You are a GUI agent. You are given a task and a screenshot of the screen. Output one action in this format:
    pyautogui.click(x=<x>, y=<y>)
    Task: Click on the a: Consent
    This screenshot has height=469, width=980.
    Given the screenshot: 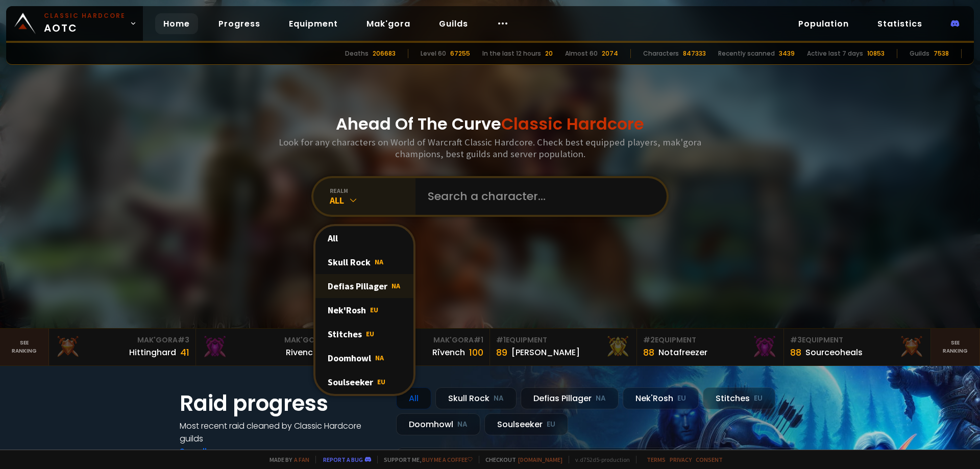 What is the action you would take?
    pyautogui.click(x=709, y=459)
    